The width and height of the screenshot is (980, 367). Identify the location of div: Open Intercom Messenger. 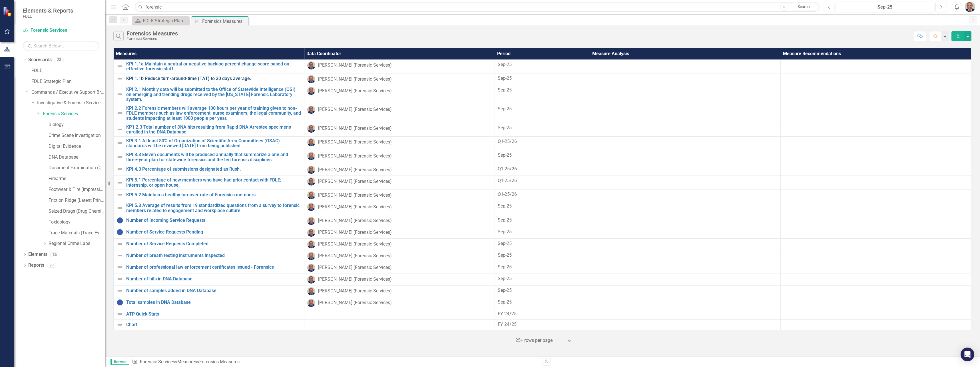
(967, 354).